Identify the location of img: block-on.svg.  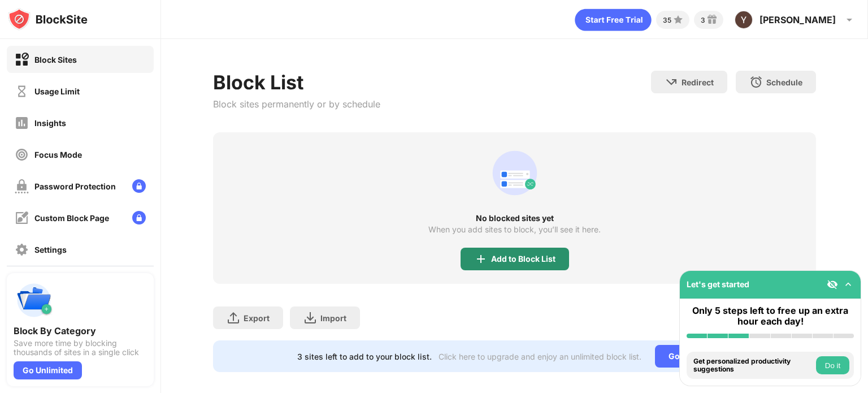
(22, 59).